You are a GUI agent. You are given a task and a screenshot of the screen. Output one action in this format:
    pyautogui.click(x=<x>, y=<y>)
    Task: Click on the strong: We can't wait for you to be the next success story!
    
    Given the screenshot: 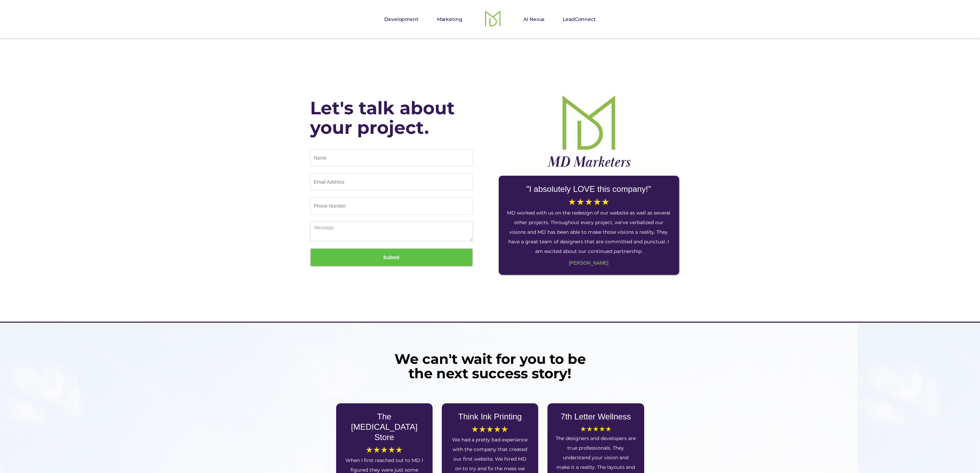 What is the action you would take?
    pyautogui.click(x=490, y=366)
    